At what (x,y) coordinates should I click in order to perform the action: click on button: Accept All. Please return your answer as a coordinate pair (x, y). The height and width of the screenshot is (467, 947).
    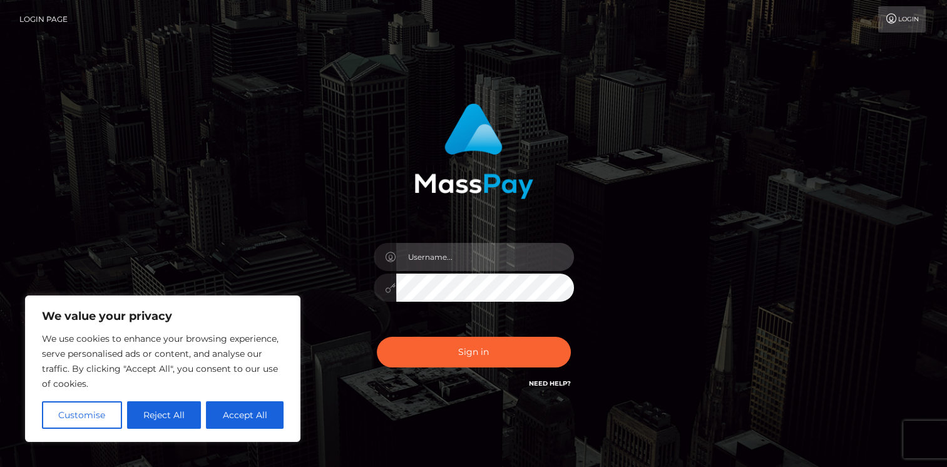
    Looking at the image, I should click on (245, 415).